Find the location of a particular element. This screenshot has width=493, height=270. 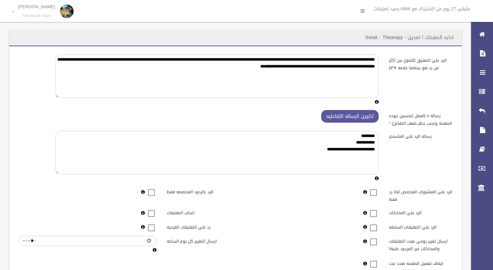

small: Facebook User is located at coordinates (37, 16).